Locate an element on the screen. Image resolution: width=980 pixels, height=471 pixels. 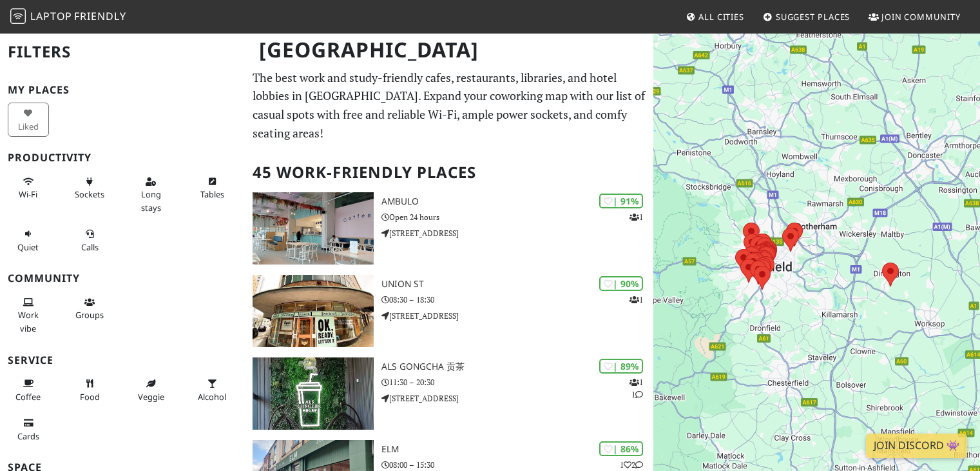
img: Ambulo is located at coordinates (313, 229).